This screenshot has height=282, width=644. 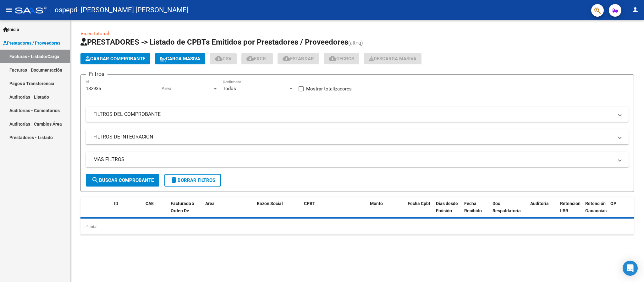 What do you see at coordinates (123, 180) in the screenshot?
I see `button: Buscar Comprobante` at bounding box center [123, 180].